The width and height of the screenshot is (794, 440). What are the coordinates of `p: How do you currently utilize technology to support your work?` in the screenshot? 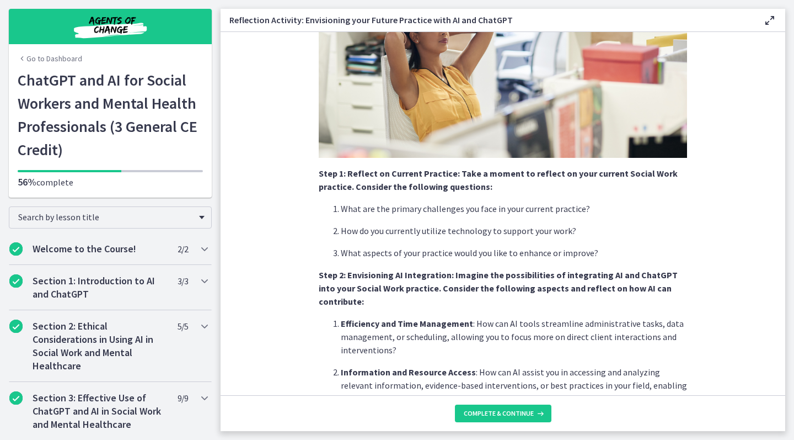 It's located at (514, 231).